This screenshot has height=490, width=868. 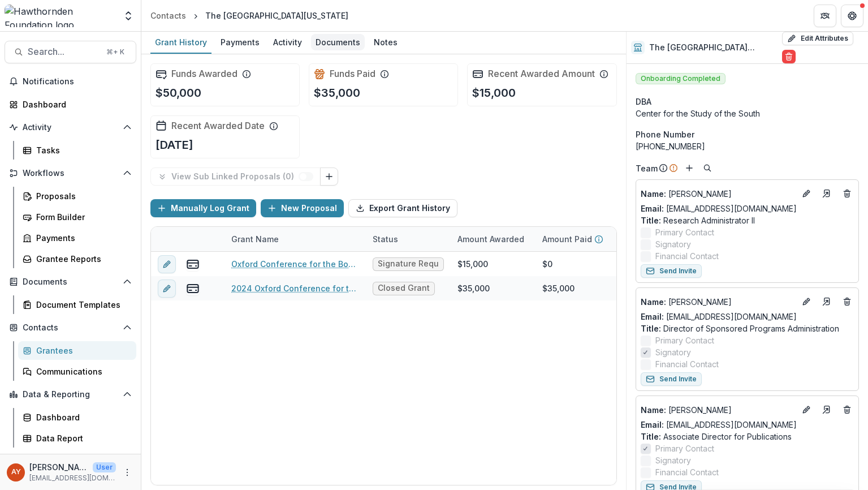 I want to click on span: Signatory, so click(x=673, y=460).